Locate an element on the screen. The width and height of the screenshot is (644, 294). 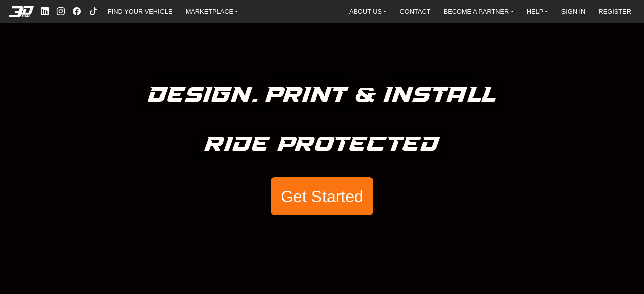
a: REGISTER is located at coordinates (614, 11).